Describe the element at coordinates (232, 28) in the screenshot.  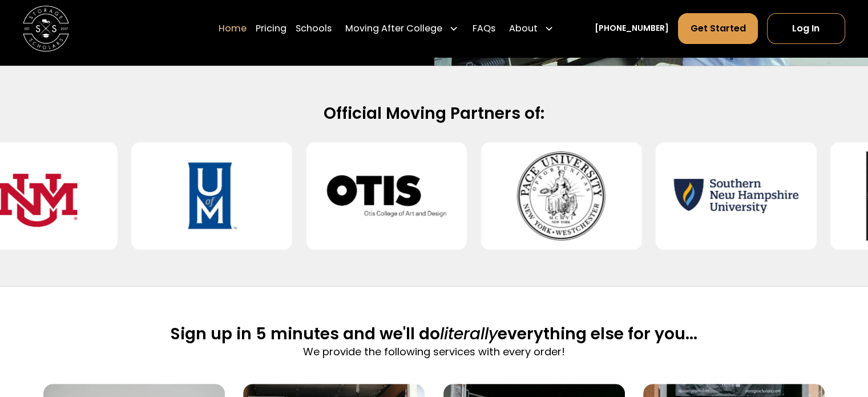
I see `a: Home` at that location.